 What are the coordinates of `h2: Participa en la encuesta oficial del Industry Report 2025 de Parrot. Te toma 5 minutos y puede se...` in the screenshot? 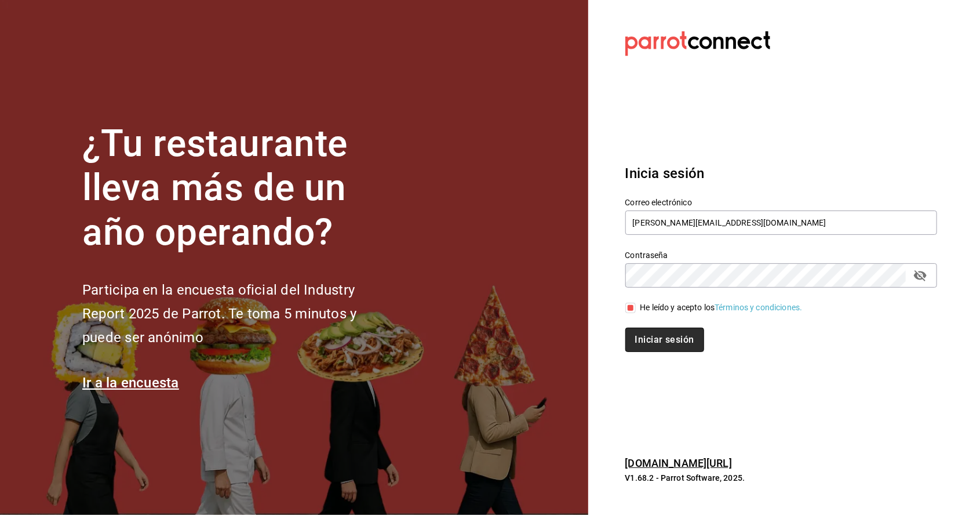 It's located at (239, 314).